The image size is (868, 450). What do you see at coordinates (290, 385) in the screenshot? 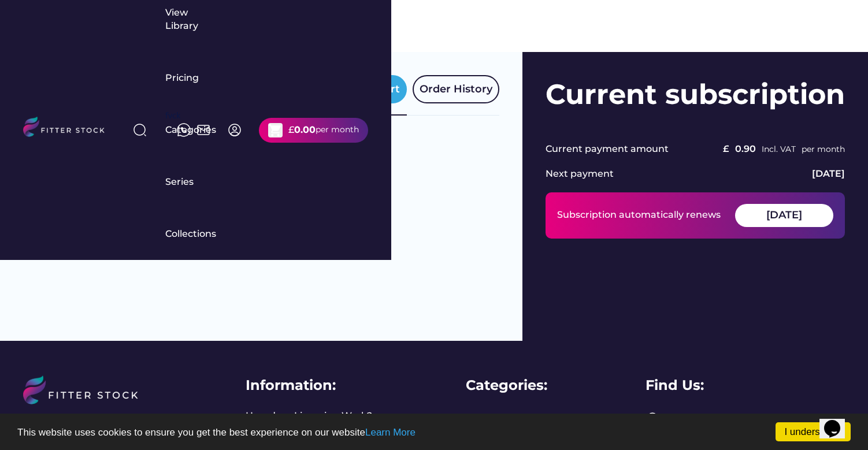
I see `div: Information:` at bounding box center [290, 385].